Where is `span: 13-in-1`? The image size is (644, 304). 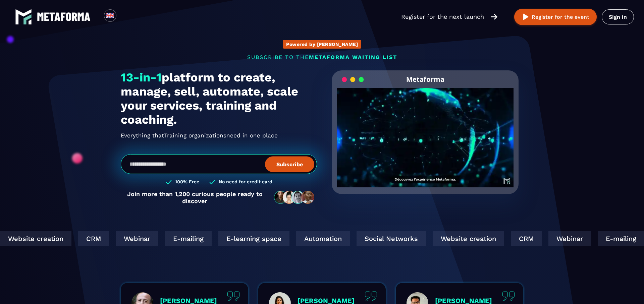
span: 13-in-1 is located at coordinates (141, 78).